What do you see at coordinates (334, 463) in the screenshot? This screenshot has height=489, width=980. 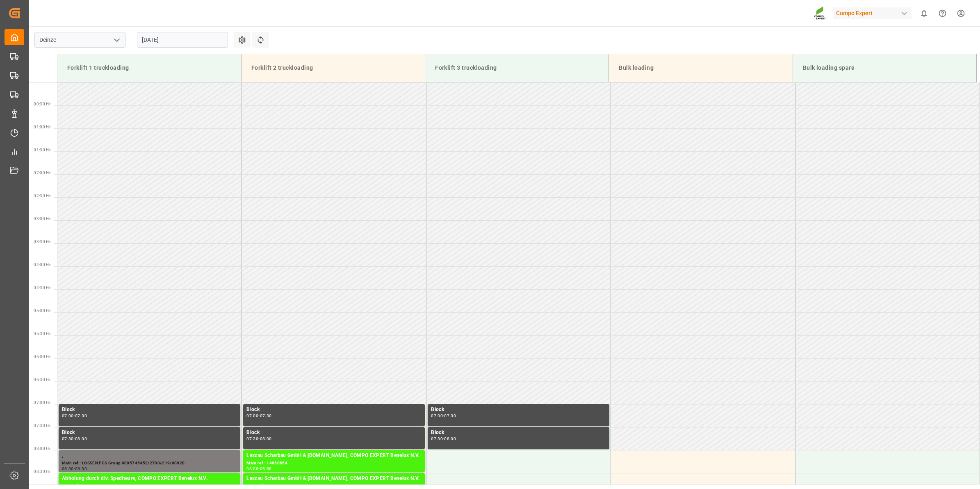 I see `div: Main ref : 14050654` at bounding box center [334, 463].